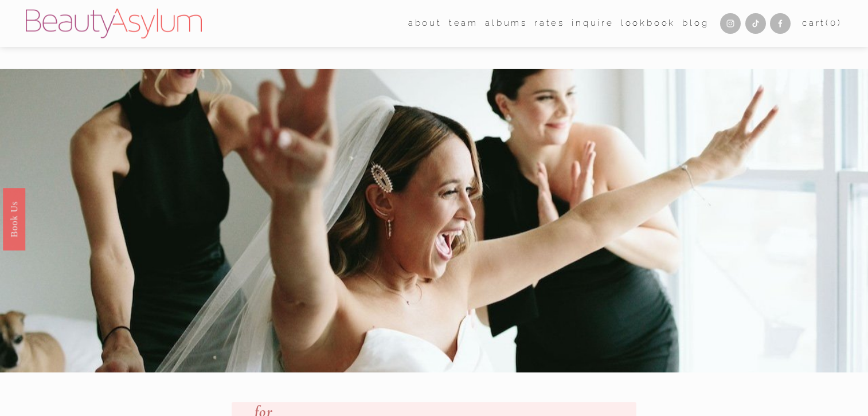  Describe the element at coordinates (549, 23) in the screenshot. I see `a: Rates` at that location.